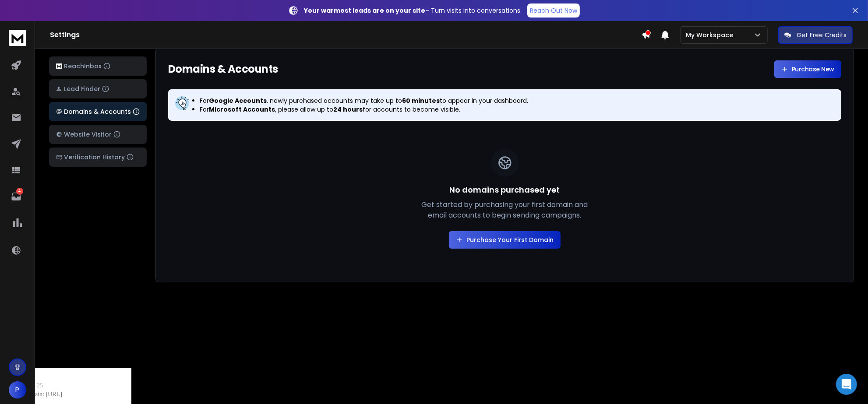 The image size is (868, 404). I want to click on h1: Domains & Accounts, so click(223, 69).